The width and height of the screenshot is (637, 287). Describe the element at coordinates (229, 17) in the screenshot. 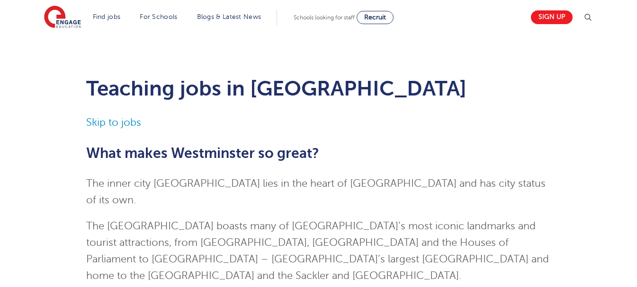

I see `a: Blogs & Latest News` at that location.